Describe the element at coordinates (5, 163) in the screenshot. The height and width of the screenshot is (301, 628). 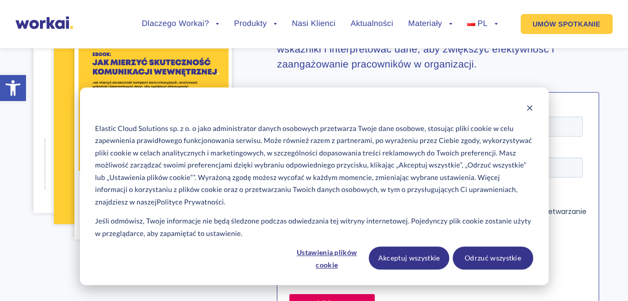
I see `input: wiadomości email*` at that location.